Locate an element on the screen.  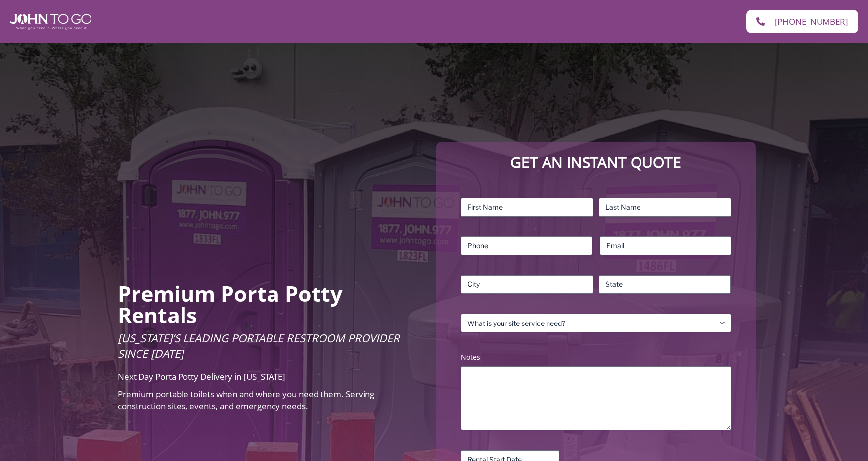
h2: Premium Porta Potty Rentals is located at coordinates (270, 304).